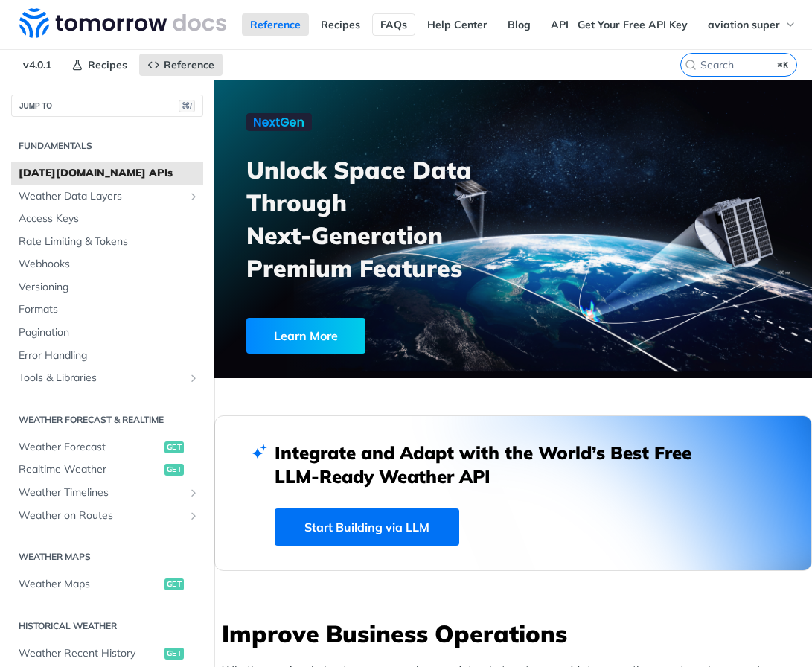 The width and height of the screenshot is (812, 667). What do you see at coordinates (107, 585) in the screenshot?
I see `a: Weather Mapsget` at bounding box center [107, 585].